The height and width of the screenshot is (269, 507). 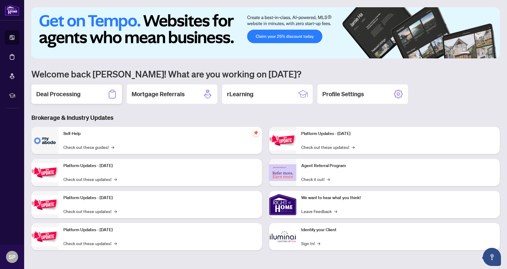 What do you see at coordinates (45, 172) in the screenshot?
I see `img: Platform Updates - September 16, 2025` at bounding box center [45, 172].